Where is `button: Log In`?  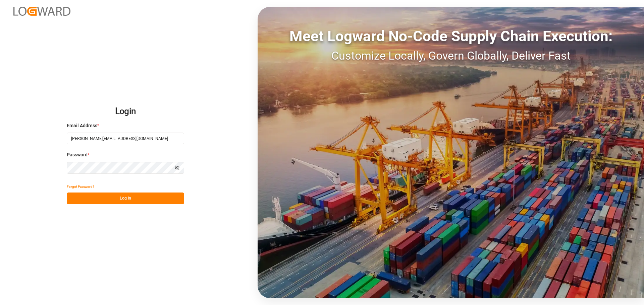
button: Log In is located at coordinates (125, 198).